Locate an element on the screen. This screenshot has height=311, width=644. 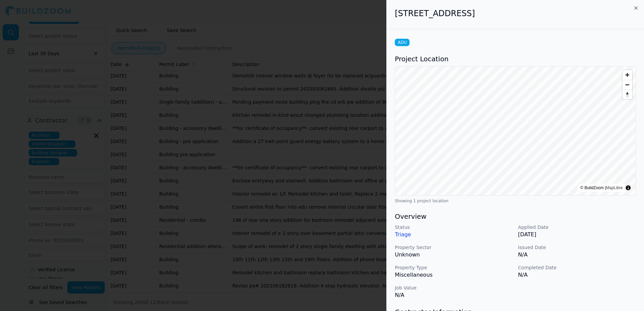
p: Applied Date is located at coordinates (577, 227).